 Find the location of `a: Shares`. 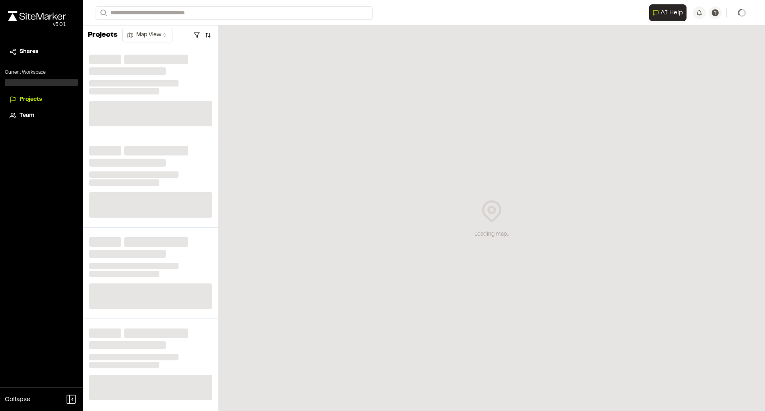

a: Shares is located at coordinates (41, 52).